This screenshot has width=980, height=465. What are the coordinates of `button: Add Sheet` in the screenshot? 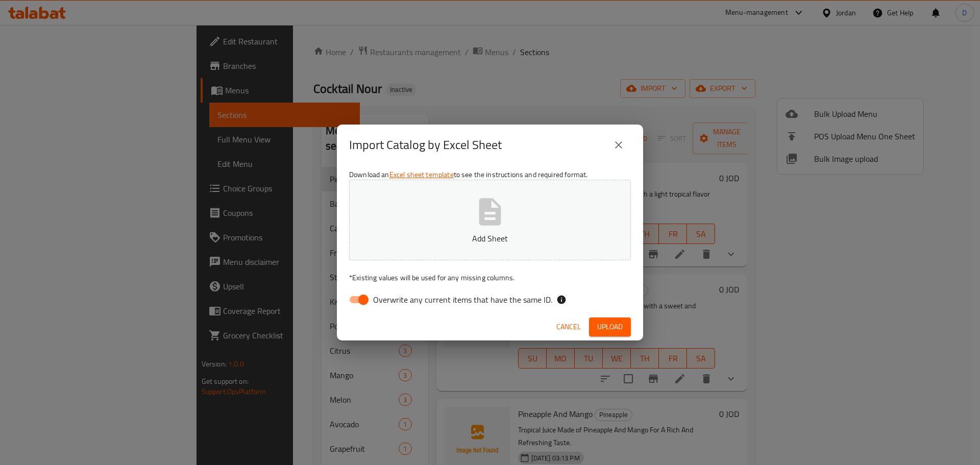 It's located at (490, 220).